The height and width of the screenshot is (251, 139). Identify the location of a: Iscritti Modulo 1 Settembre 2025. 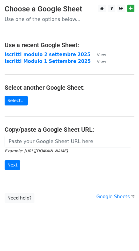
(48, 61).